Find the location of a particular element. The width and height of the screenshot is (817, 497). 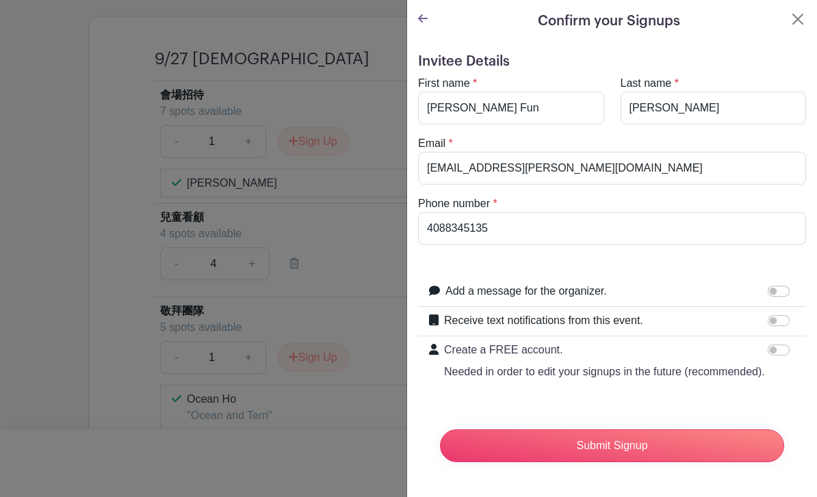

label: Phone number is located at coordinates (454, 204).